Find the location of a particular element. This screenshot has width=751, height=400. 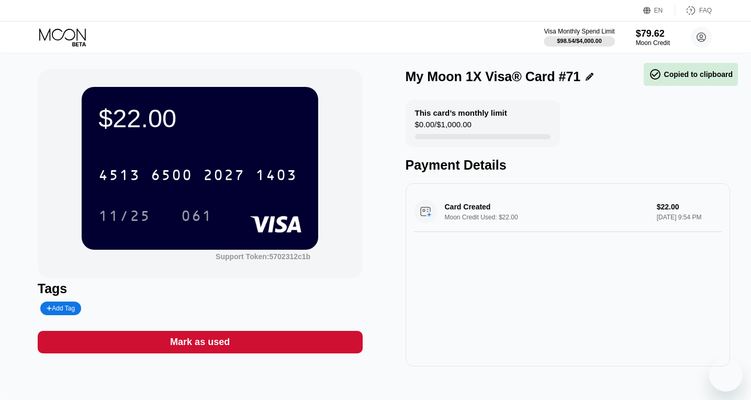

div: 6500 is located at coordinates (172, 176).